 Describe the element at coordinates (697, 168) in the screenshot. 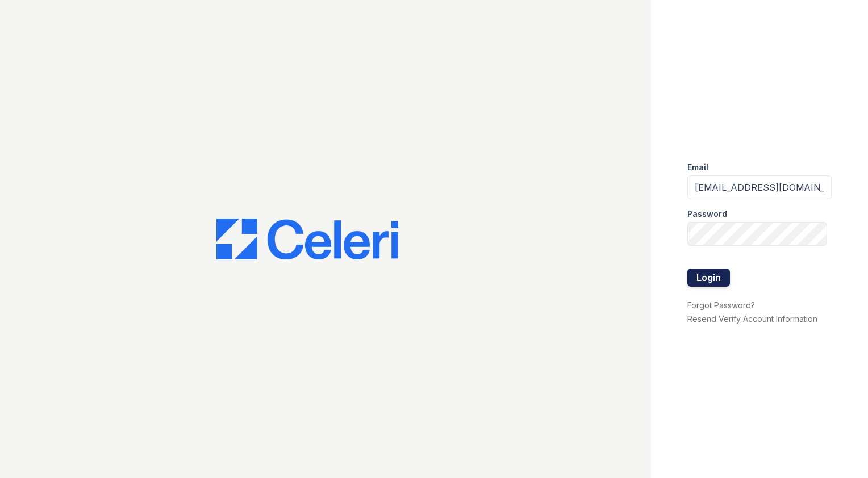

I see `label: Email` at that location.